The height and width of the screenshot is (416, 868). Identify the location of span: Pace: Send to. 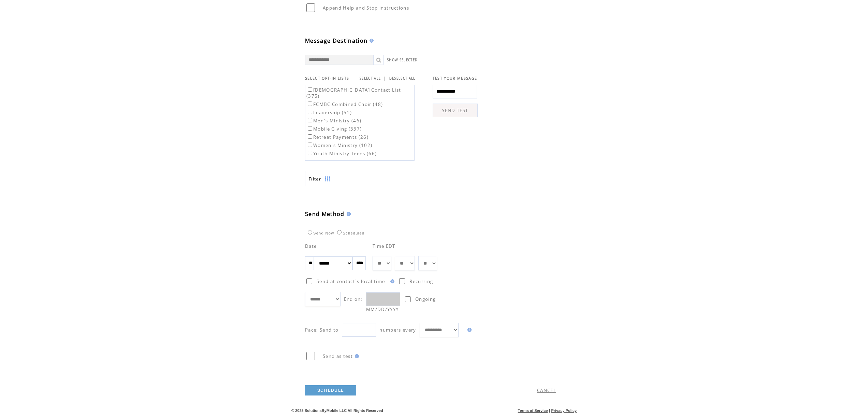
(322, 329).